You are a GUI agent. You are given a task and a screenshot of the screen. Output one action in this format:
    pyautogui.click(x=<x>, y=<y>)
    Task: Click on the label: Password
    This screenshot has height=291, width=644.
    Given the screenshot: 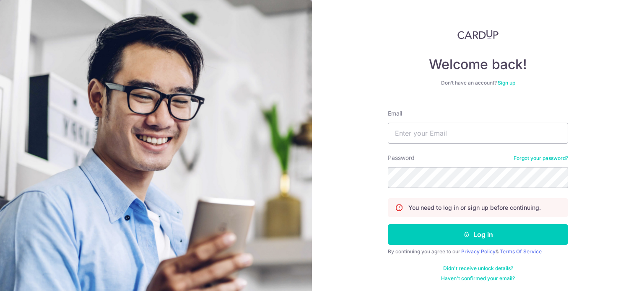 What is the action you would take?
    pyautogui.click(x=401, y=158)
    